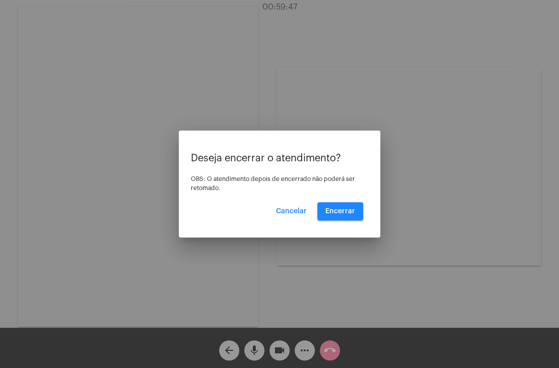  I want to click on button: Cancelar, so click(291, 211).